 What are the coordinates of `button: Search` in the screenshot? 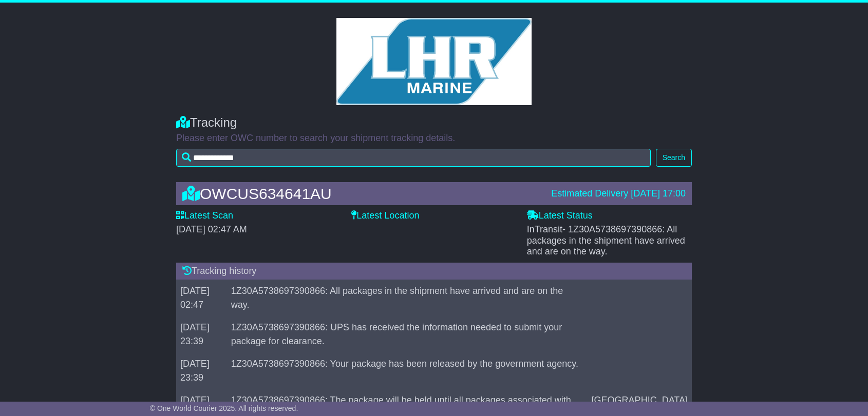 It's located at (674, 158).